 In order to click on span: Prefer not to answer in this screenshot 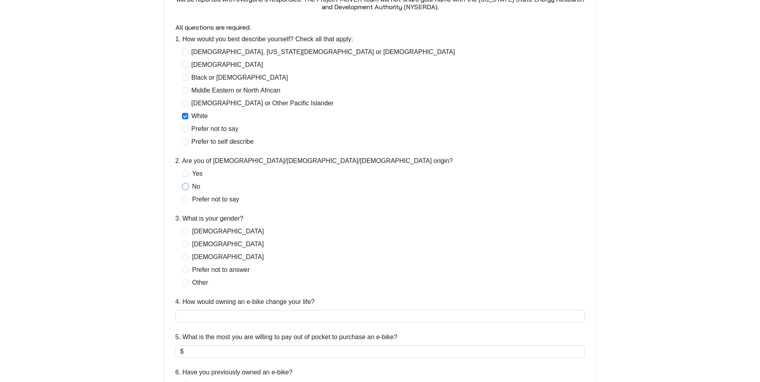, I will do `click(221, 270)`.